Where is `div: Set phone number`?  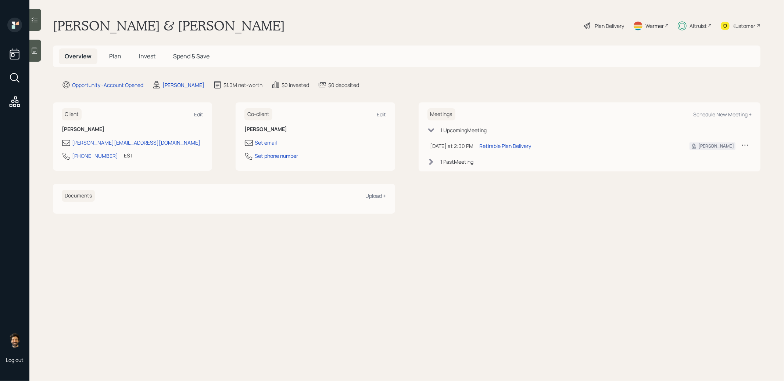
div: Set phone number is located at coordinates (276, 156).